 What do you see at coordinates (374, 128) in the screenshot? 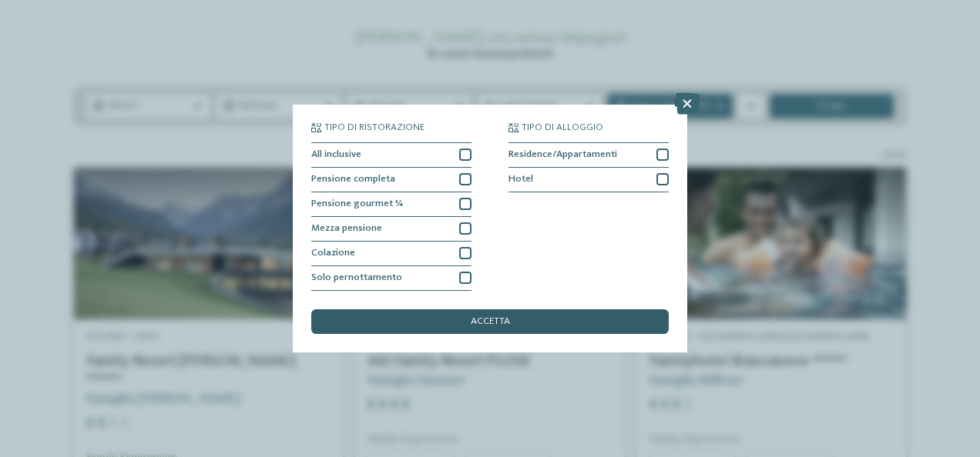
I see `span: Tipo di ristorazione` at bounding box center [374, 128].